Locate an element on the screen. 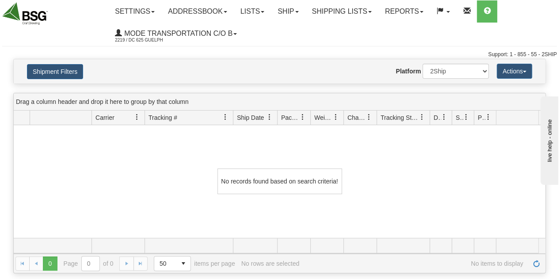  a: Ship Date filter column settings is located at coordinates (270, 117).